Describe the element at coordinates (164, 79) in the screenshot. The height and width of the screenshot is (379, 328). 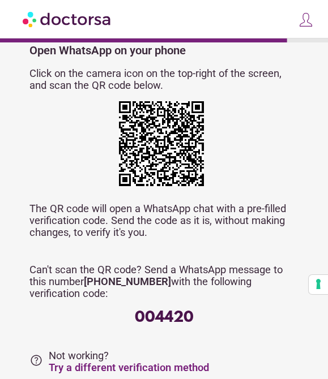
I see `p: Click on the camera icon on the top-right of the screen, and scan the QR code below.` at that location.